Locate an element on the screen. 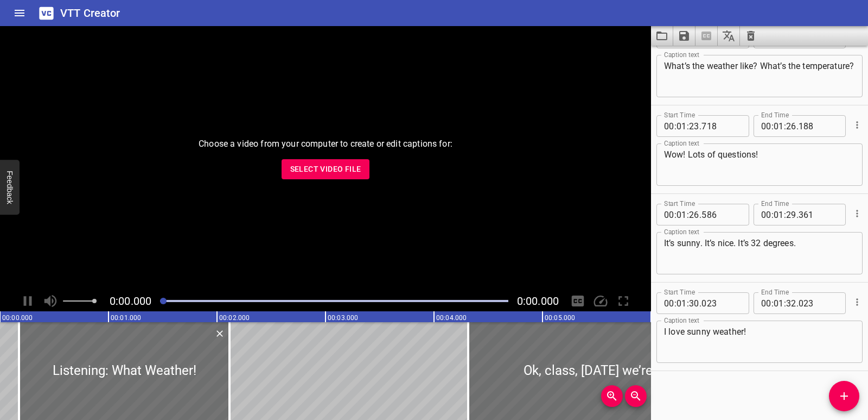  div: Play progress is located at coordinates (334, 301).